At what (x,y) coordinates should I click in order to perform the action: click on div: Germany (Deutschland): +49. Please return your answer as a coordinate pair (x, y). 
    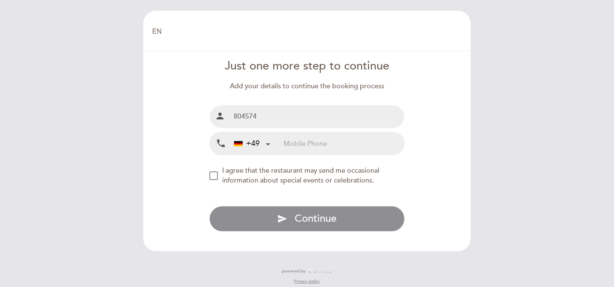
    Looking at the image, I should click on (252, 143).